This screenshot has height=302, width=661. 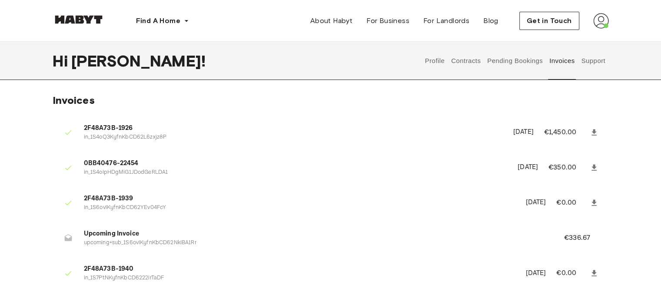 I want to click on a: About Habyt, so click(x=331, y=21).